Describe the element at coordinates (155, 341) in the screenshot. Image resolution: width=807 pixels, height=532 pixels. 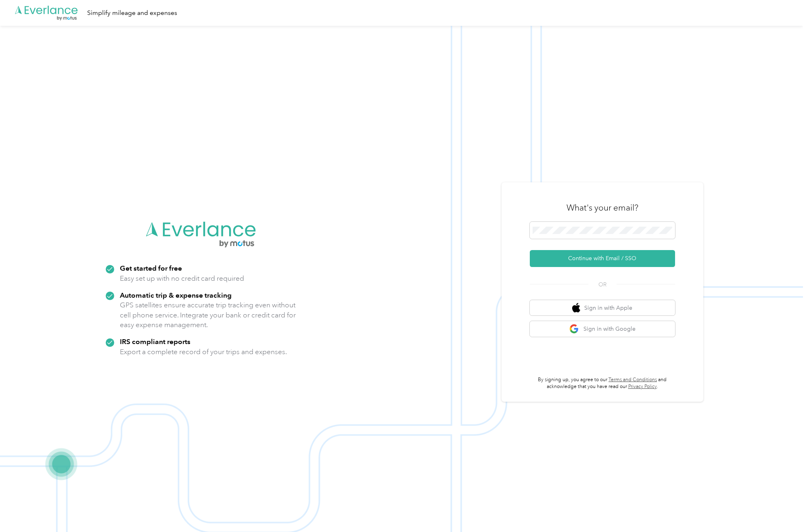
I see `strong: IRS compliant reports` at that location.